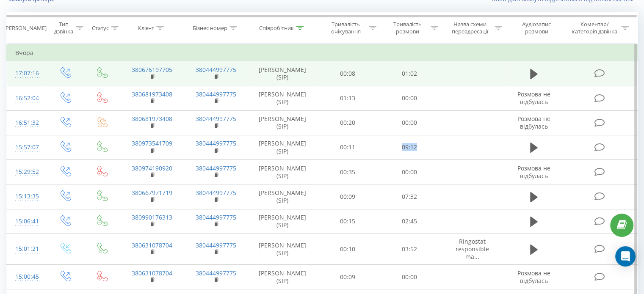 This screenshot has width=644, height=294. I want to click on a: 380974190920, so click(152, 168).